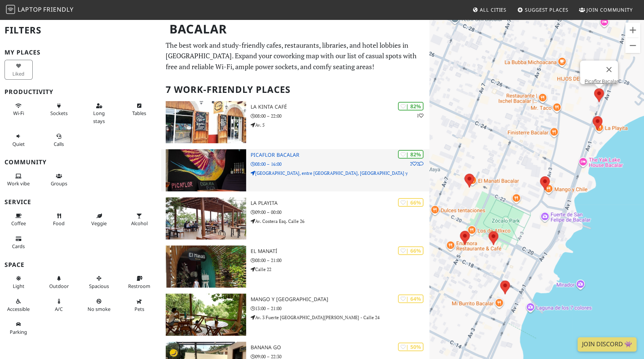  What do you see at coordinates (340, 212) in the screenshot?
I see `p: 09:00 – 00:00` at bounding box center [340, 212].